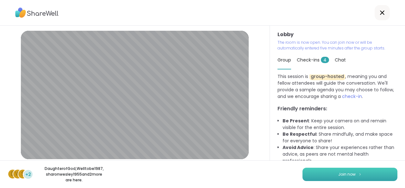 The width and height of the screenshot is (405, 188). Describe the element at coordinates (299, 134) in the screenshot. I see `b: Be Respectful` at that location.